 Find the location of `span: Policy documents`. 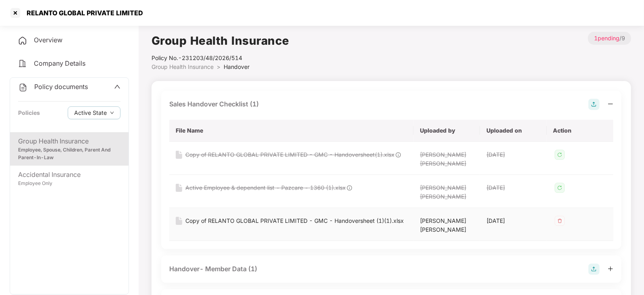

span: Policy documents is located at coordinates (61, 87).